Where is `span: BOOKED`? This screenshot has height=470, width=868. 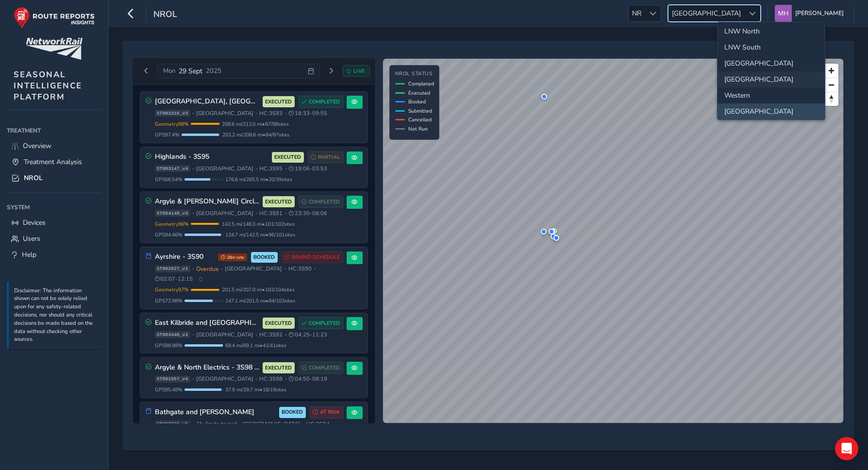
span: BOOKED is located at coordinates (292, 412).